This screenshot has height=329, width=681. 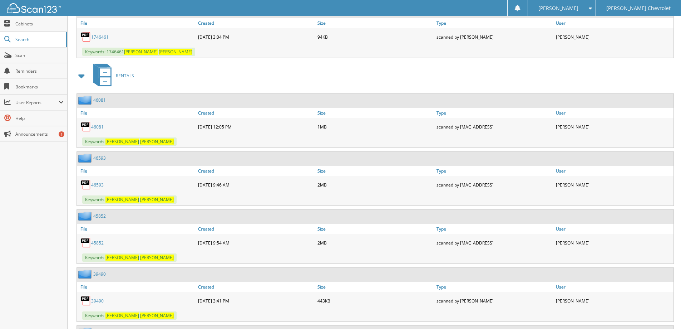 I want to click on span: Help, so click(x=39, y=118).